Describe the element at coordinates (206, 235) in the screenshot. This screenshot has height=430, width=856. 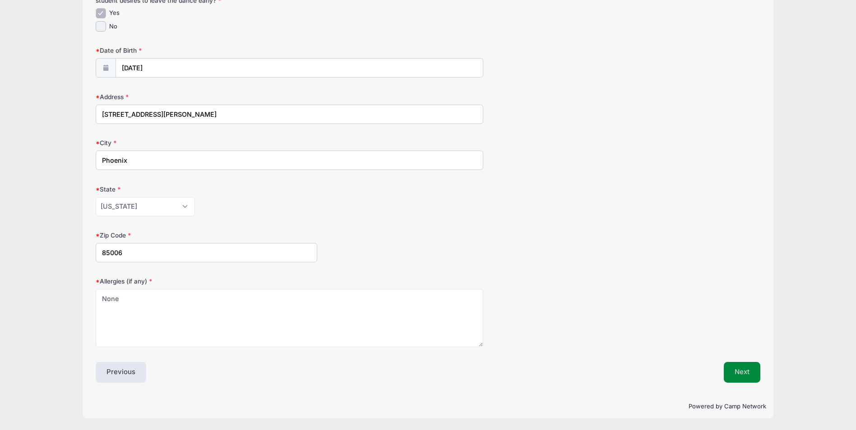
I see `label: Zip Code` at that location.